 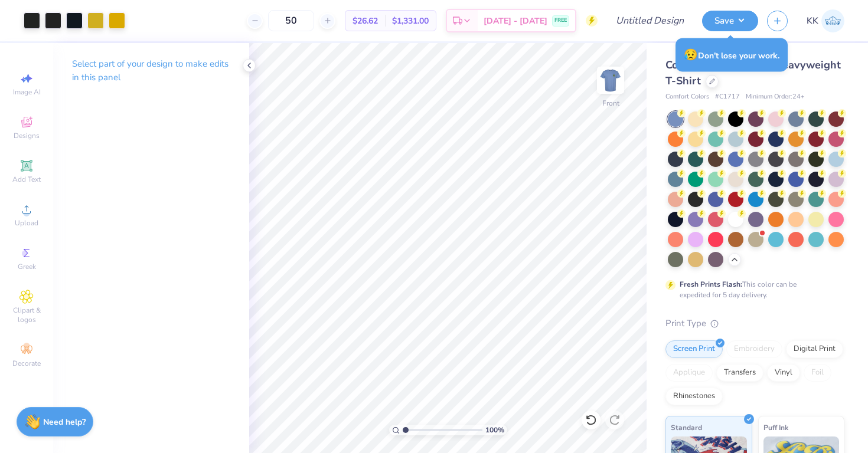 I want to click on input: Untitled Design, so click(x=650, y=21).